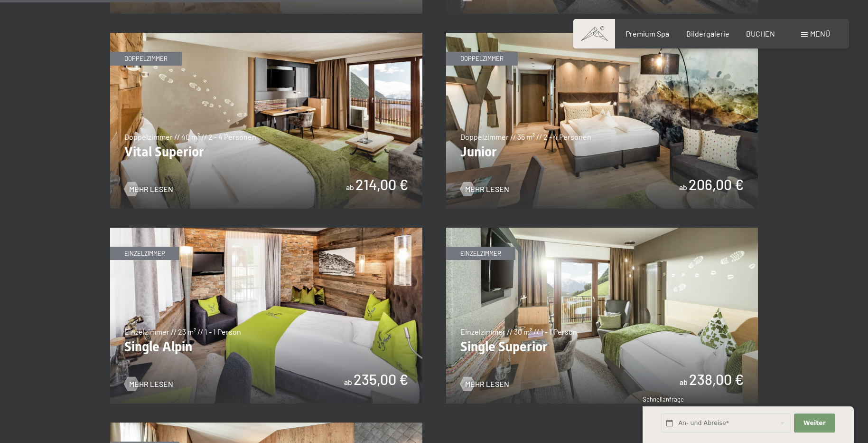  What do you see at coordinates (708, 33) in the screenshot?
I see `span: Bildergalerie` at bounding box center [708, 33].